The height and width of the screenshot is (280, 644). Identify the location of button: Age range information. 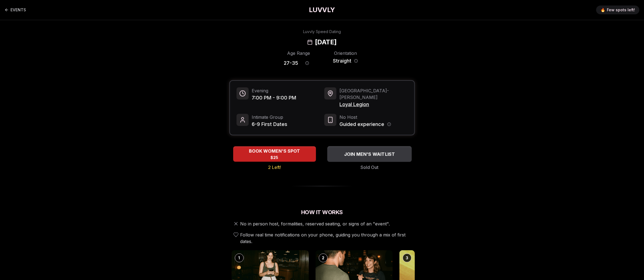
(307, 63).